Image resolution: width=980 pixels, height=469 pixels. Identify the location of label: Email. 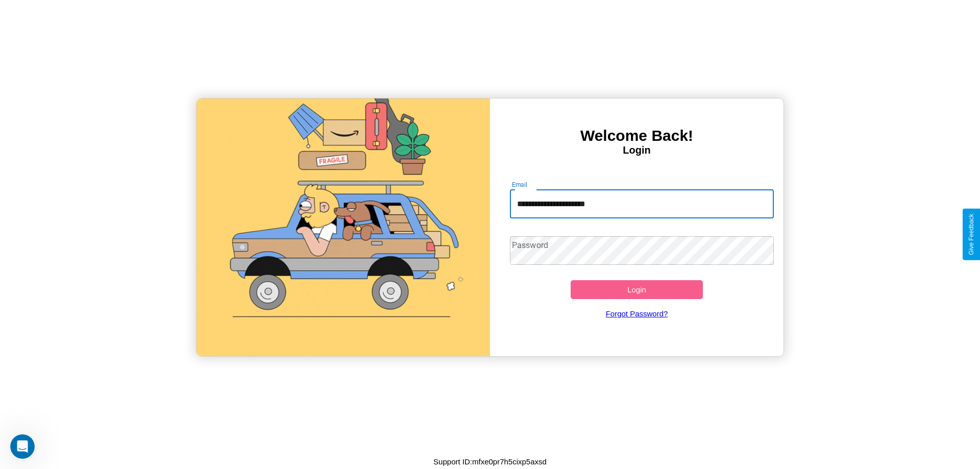
(519, 184).